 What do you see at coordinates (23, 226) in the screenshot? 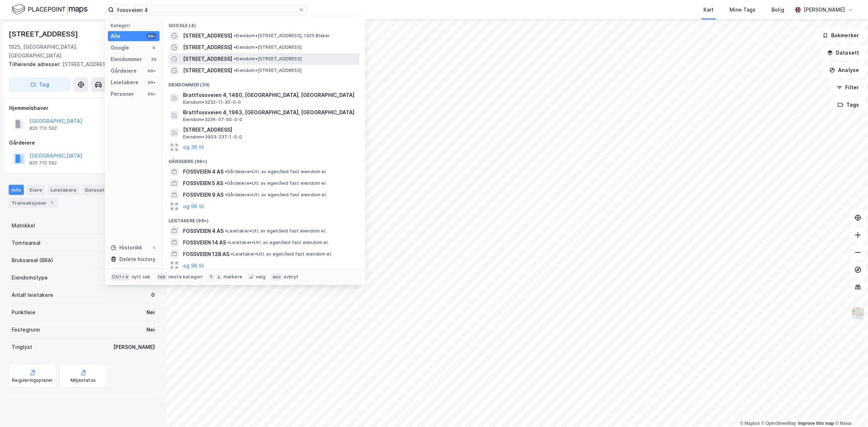
I see `div: Matrikkel` at bounding box center [23, 226].